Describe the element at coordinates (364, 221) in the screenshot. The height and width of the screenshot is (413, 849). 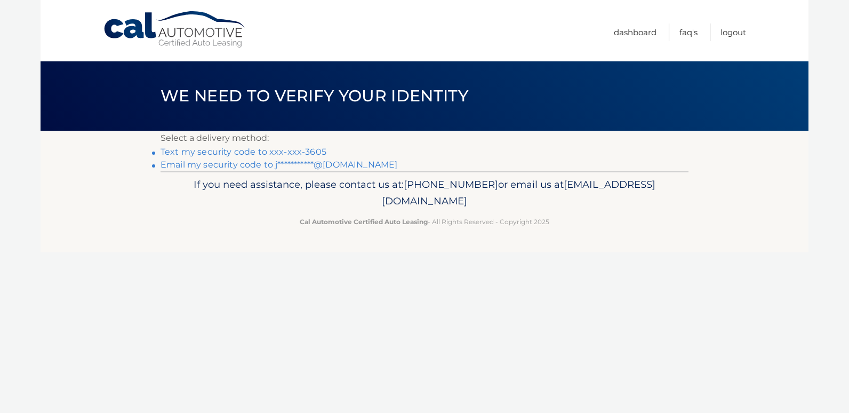
I see `strong: Cal Automotive Certified Auto Leasing` at that location.